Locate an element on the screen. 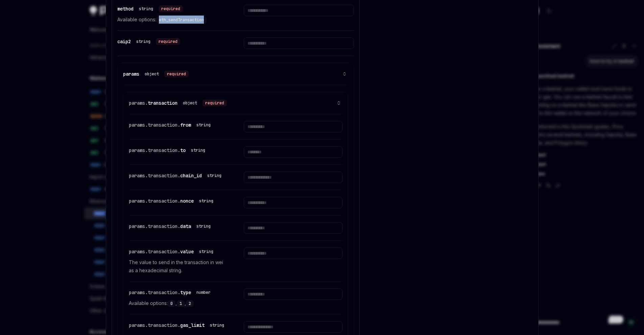 The image size is (644, 335). div: params.transaction.nonce is located at coordinates (172, 201).